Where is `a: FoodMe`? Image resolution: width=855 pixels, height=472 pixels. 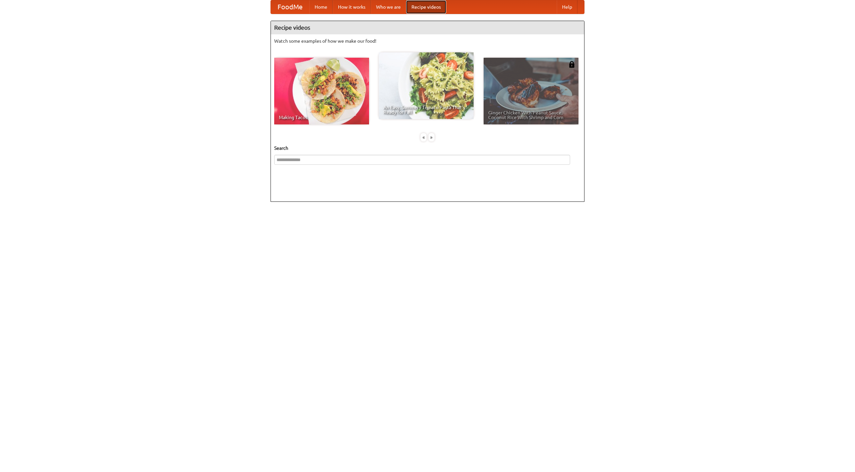
a: FoodMe is located at coordinates (290, 7).